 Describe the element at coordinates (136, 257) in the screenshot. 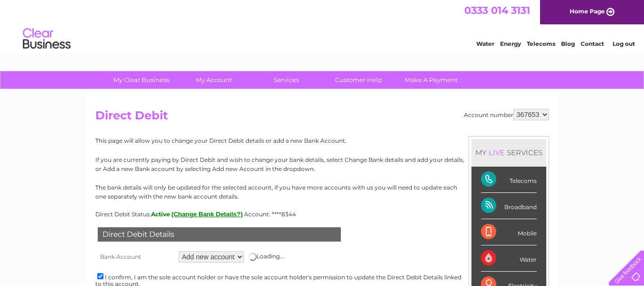

I see `th: Bank Account` at that location.